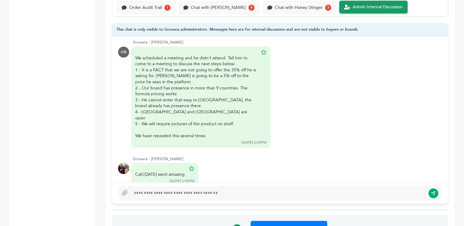 The width and height of the screenshot is (464, 226). I want to click on div: We have repeated this several times, so click(197, 136).